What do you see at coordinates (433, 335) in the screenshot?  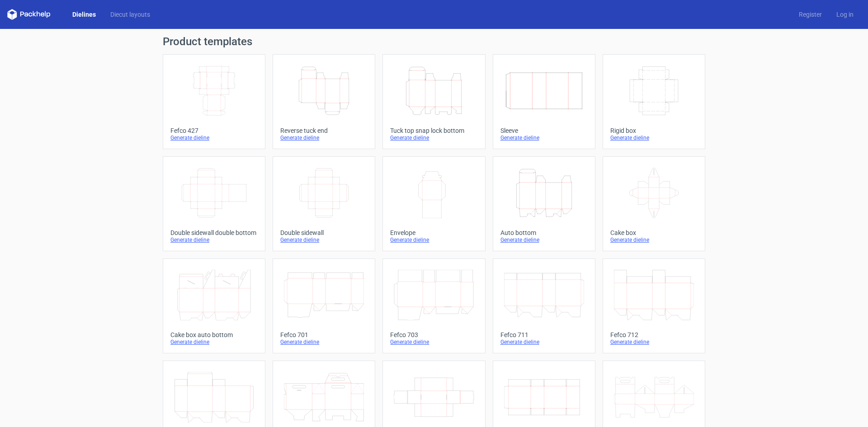 I see `div: Fefco 703` at bounding box center [433, 335].